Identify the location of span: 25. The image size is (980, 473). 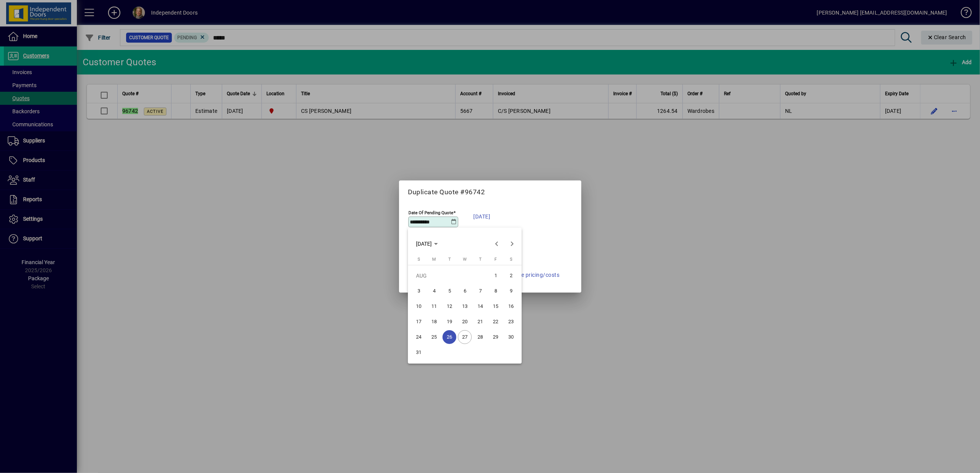
(434, 337).